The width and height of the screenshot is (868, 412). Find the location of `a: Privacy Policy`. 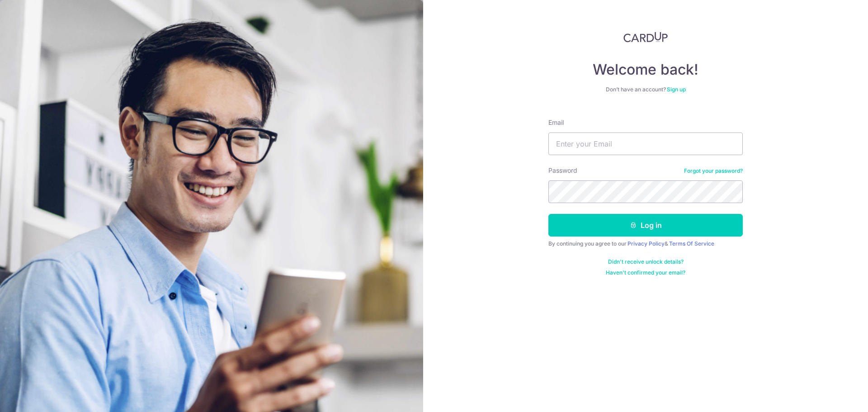

a: Privacy Policy is located at coordinates (646, 244).